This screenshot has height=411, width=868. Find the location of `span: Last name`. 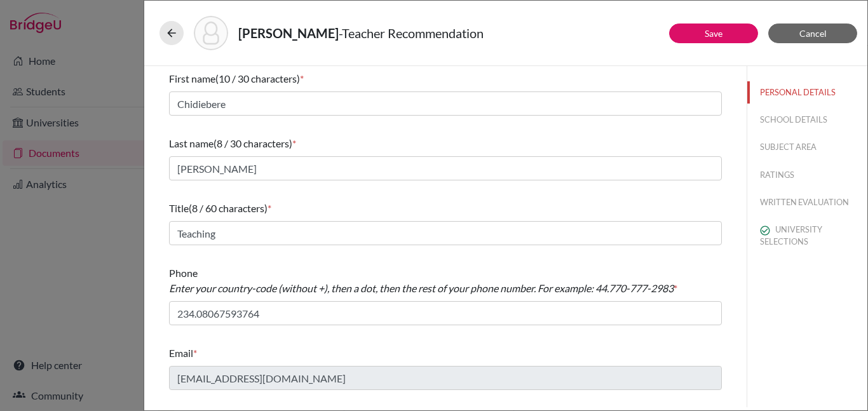

span: Last name is located at coordinates (191, 143).